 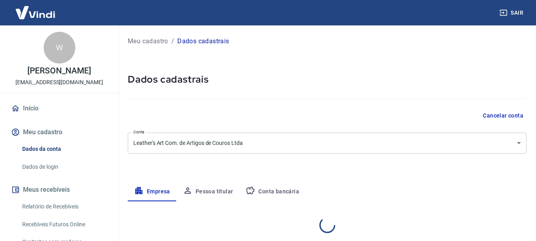 I want to click on button: Cancelar conta, so click(x=503, y=115).